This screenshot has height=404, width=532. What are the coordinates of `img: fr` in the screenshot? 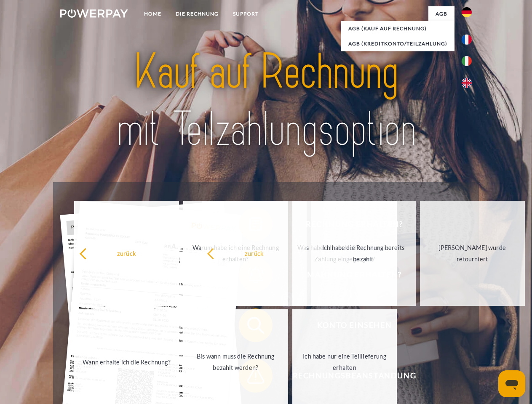 It's located at (467, 39).